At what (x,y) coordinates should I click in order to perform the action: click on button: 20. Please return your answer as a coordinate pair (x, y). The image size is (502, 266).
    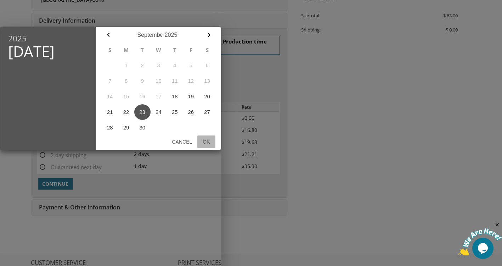
    Looking at the image, I should click on (207, 97).